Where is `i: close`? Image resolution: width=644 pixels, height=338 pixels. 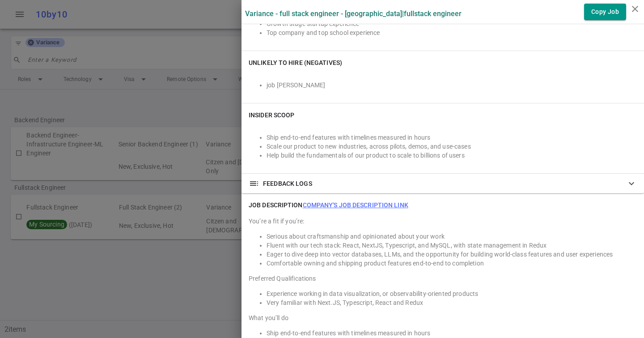 i: close is located at coordinates (635, 9).